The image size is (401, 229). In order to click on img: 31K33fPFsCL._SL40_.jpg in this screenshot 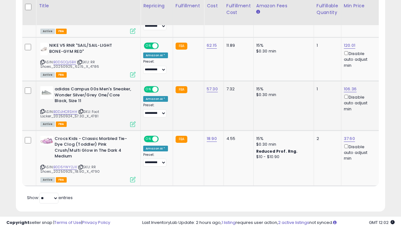, I will do `click(47, 92)`.